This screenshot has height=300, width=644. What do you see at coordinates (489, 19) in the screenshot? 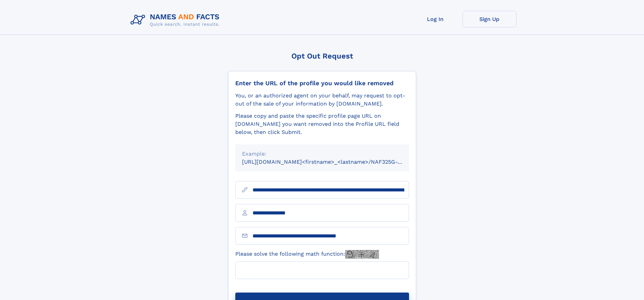
I see `a: Sign Up` at bounding box center [489, 19].